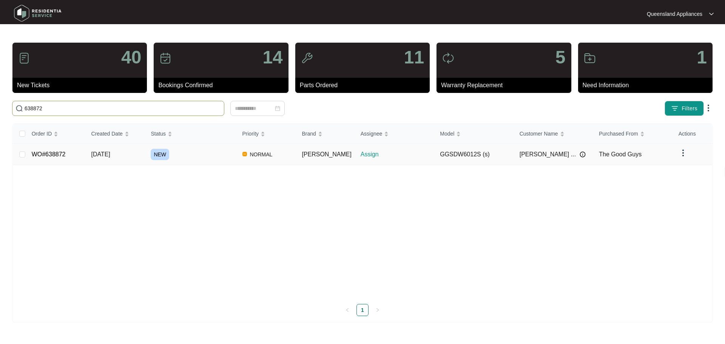 The image size is (725, 344). I want to click on td: GGSDW6012S (s), so click(474, 154).